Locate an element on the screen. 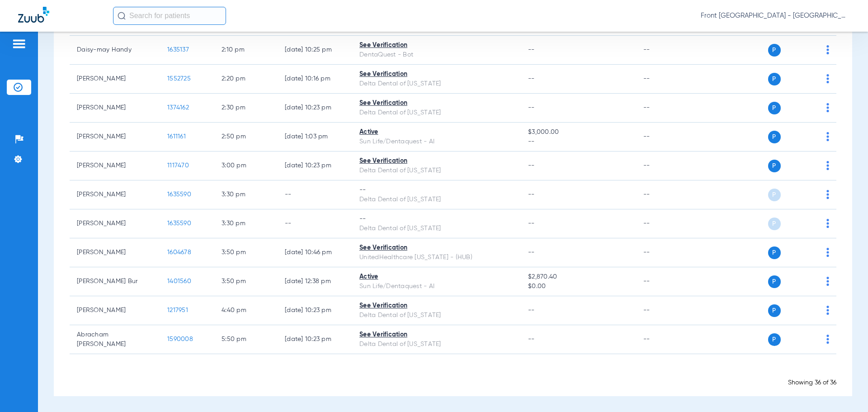 This screenshot has height=412, width=868. td: Daisy-may Handy is located at coordinates (115, 51).